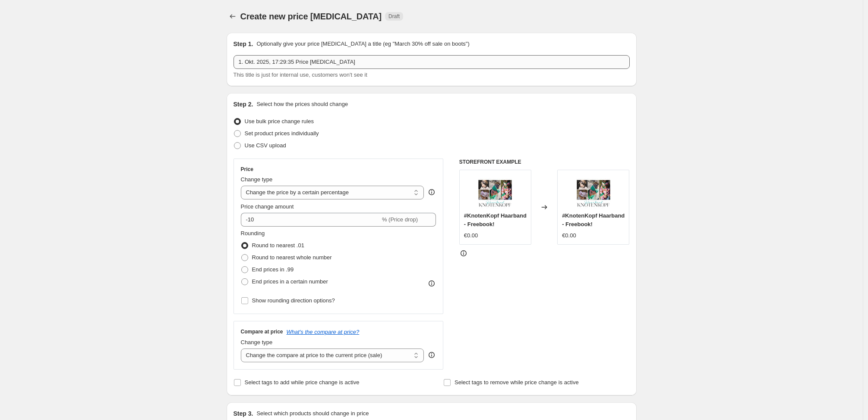 The width and height of the screenshot is (868, 420). I want to click on h3: Price, so click(247, 170).